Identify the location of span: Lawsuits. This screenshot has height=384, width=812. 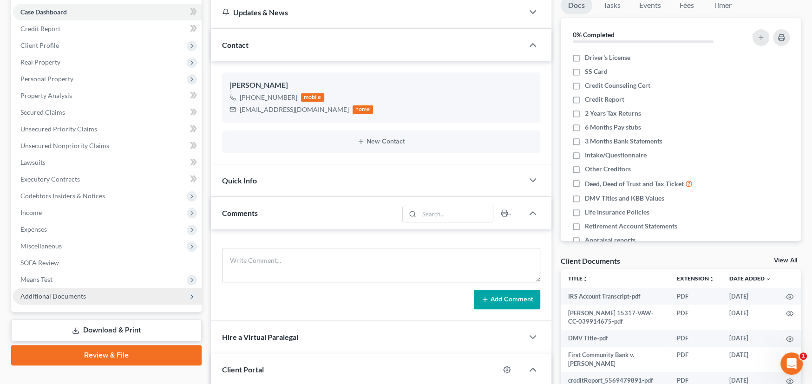
(33, 162).